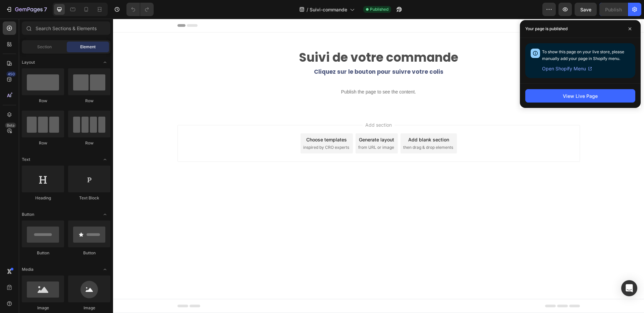  What do you see at coordinates (563, 69) in the screenshot?
I see `span: Open Shopify Menu` at bounding box center [563, 69].